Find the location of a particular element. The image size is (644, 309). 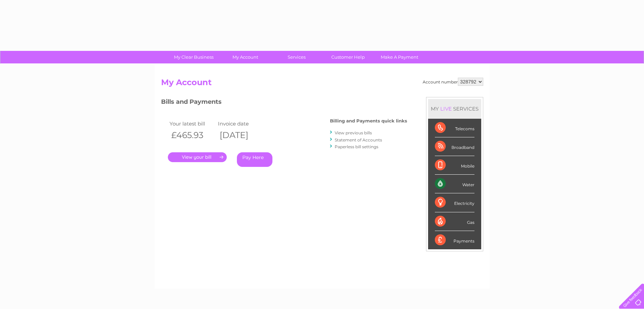

th: £465.93 is located at coordinates (193, 135).